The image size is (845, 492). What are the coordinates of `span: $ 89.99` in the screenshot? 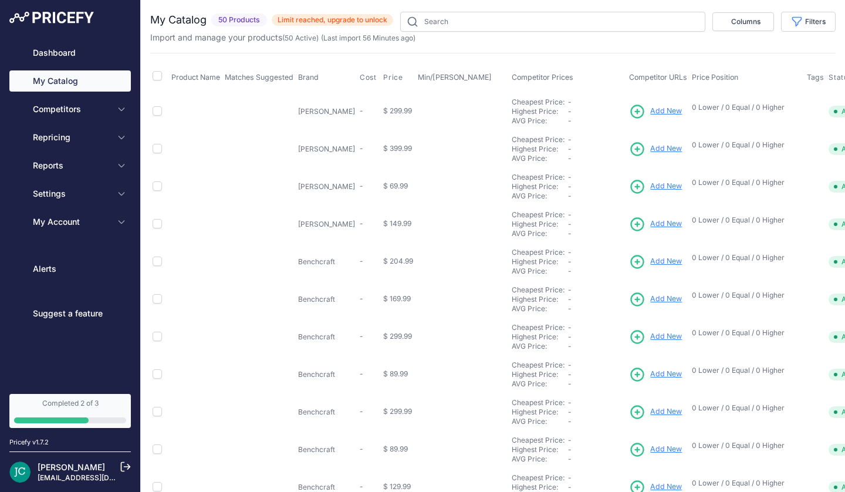 It's located at (395, 373).